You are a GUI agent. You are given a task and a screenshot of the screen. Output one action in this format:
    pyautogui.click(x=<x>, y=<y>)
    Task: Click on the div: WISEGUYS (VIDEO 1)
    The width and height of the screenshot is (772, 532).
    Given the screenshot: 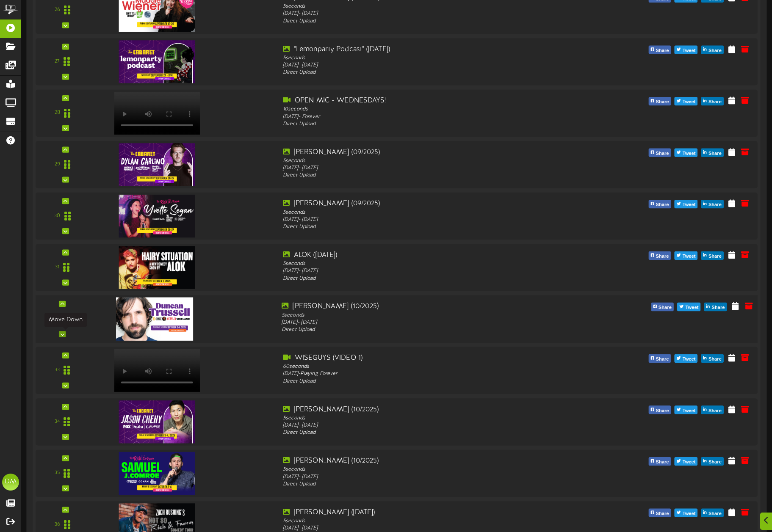 What is the action you would take?
    pyautogui.click(x=427, y=358)
    